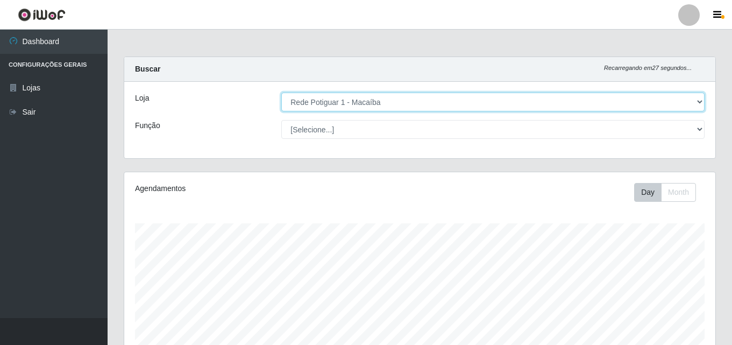 The height and width of the screenshot is (345, 732). I want to click on img: CoreUI Logo, so click(41, 15).